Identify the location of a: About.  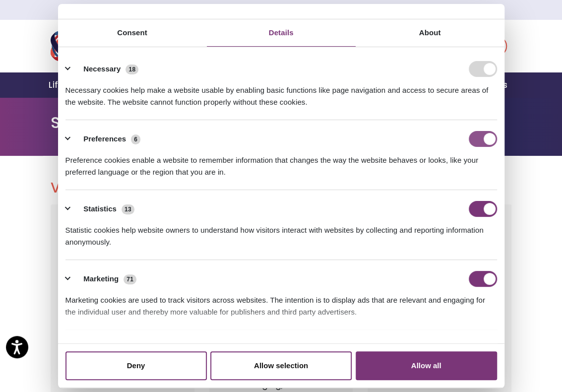
(430, 33).